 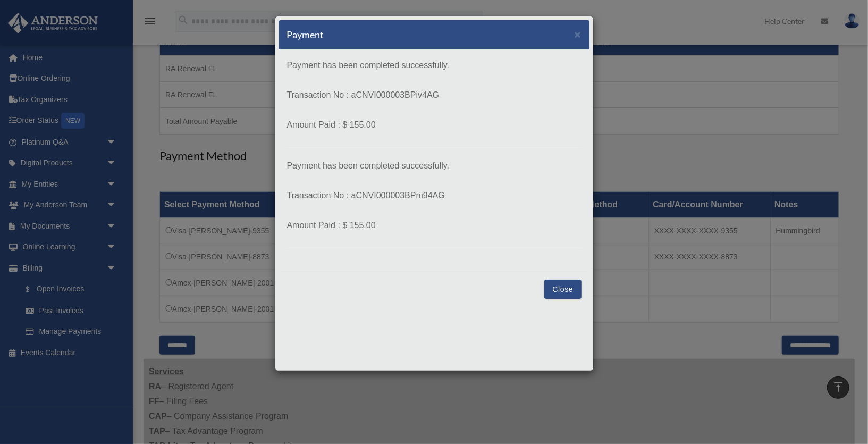 What do you see at coordinates (434, 196) in the screenshot?
I see `p: Transaction No : aCNVI000003BPm94AG` at bounding box center [434, 196].